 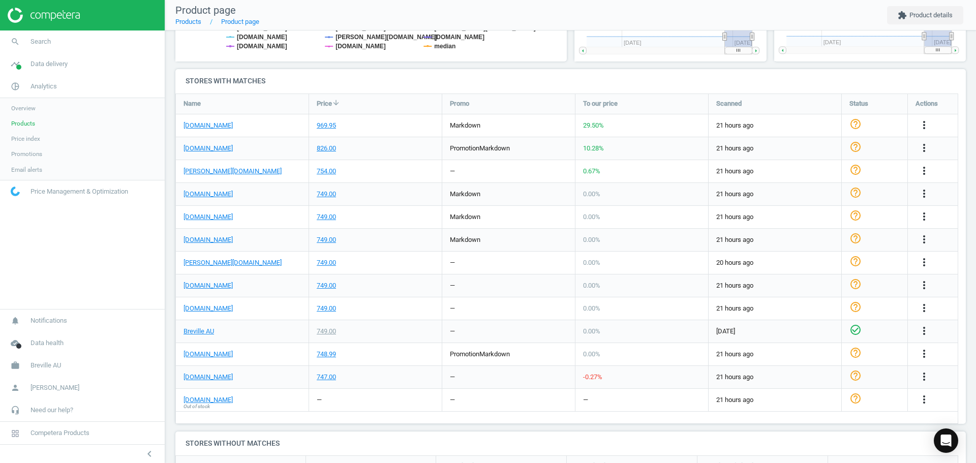 What do you see at coordinates (192, 104) in the screenshot?
I see `span: Name` at bounding box center [192, 104].